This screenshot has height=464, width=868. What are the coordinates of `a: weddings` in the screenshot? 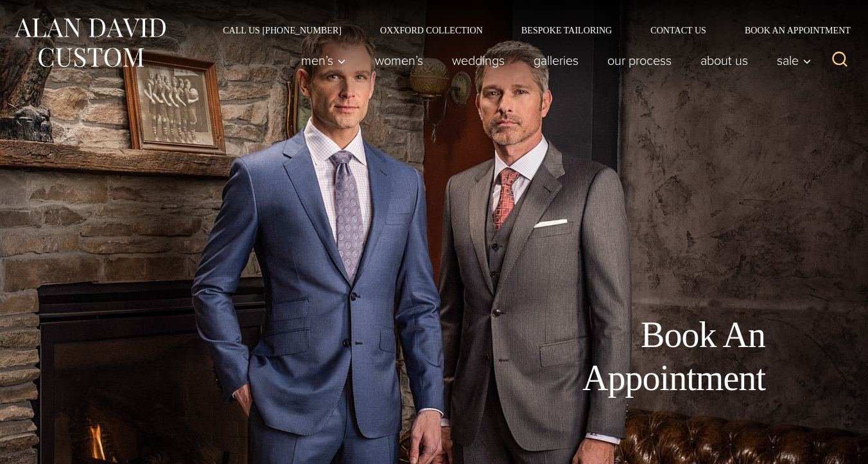 It's located at (478, 60).